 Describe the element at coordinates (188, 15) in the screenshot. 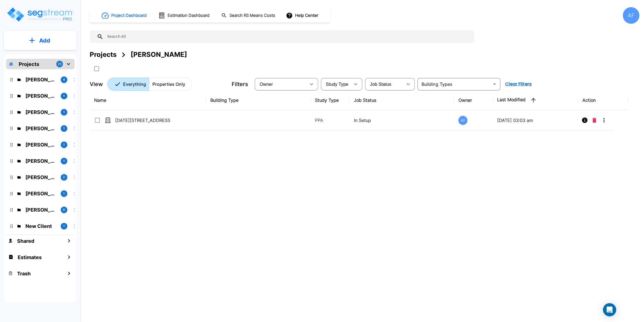

I see `h1: Estimation Dashboard` at that location.